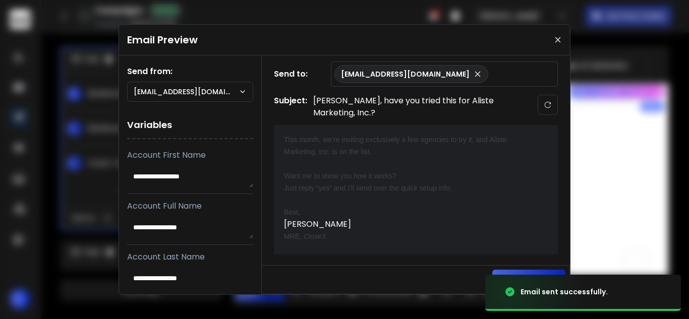 Image resolution: width=689 pixels, height=319 pixels. What do you see at coordinates (190, 206) in the screenshot?
I see `p: Account Full Name` at bounding box center [190, 206].